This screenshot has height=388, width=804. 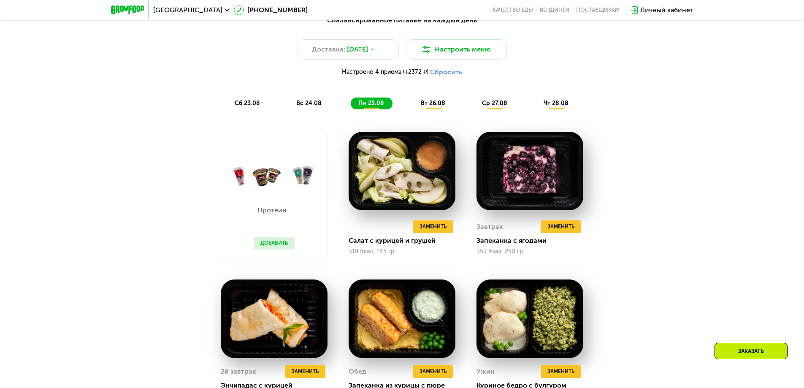 I want to click on div: 2й завтрак, so click(x=238, y=371).